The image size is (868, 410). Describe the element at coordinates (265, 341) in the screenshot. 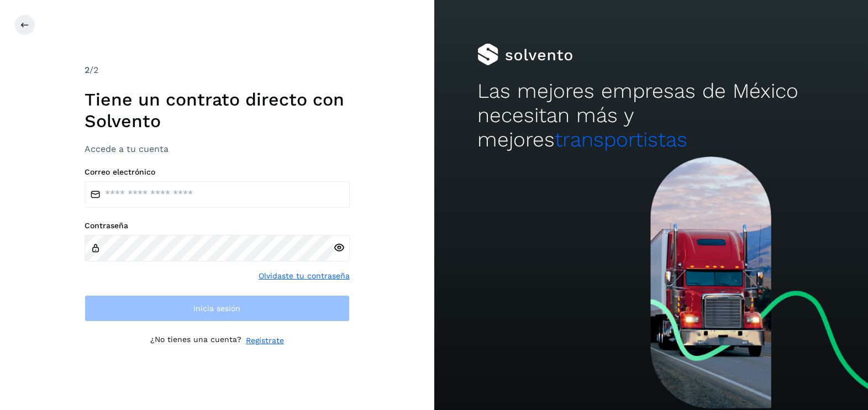

I see `a: Regístrate` at that location.